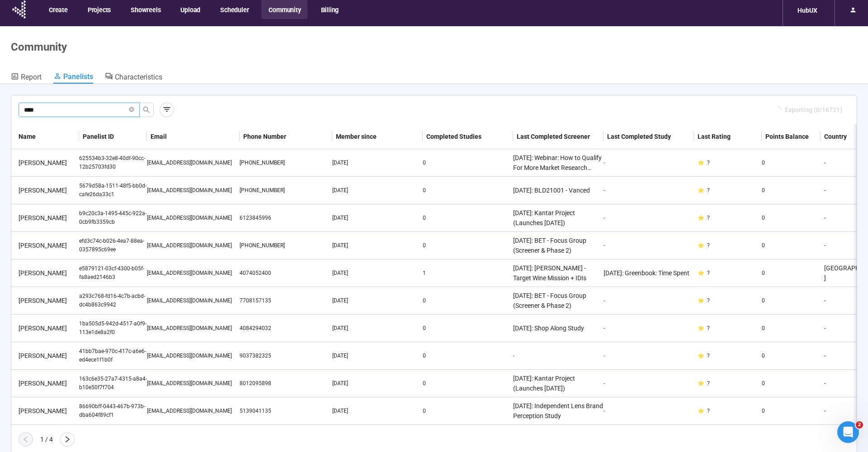  I want to click on div: 1, so click(468, 273).